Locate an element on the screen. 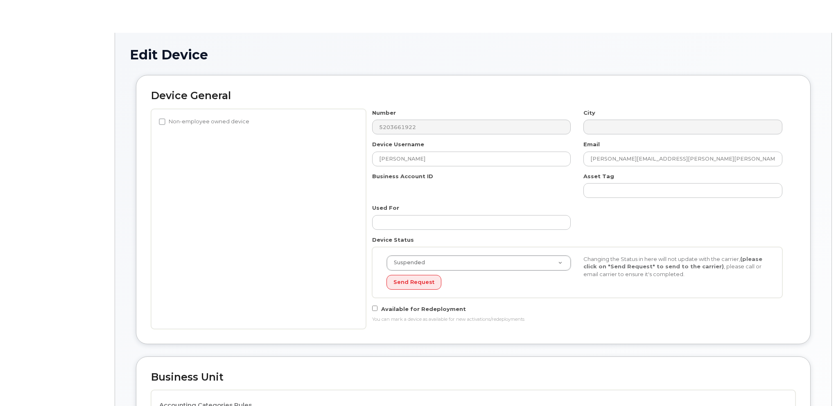 The image size is (836, 406). label: City is located at coordinates (589, 113).